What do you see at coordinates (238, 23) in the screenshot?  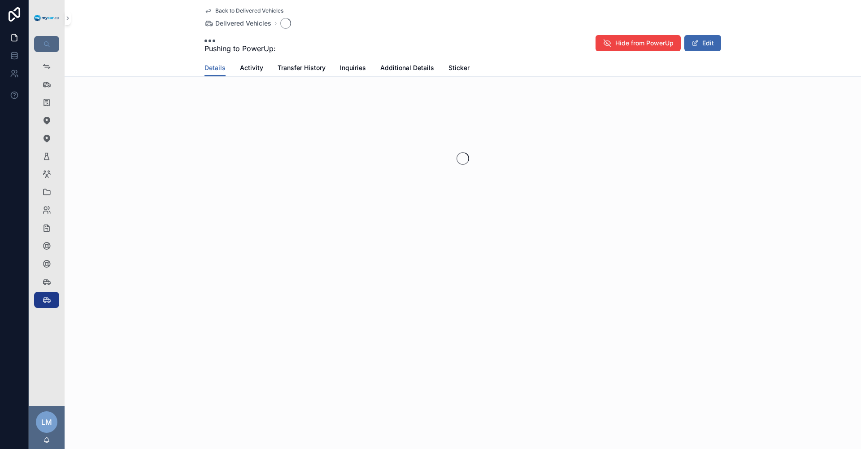 I see `a: Delivered Vehicles` at bounding box center [238, 23].